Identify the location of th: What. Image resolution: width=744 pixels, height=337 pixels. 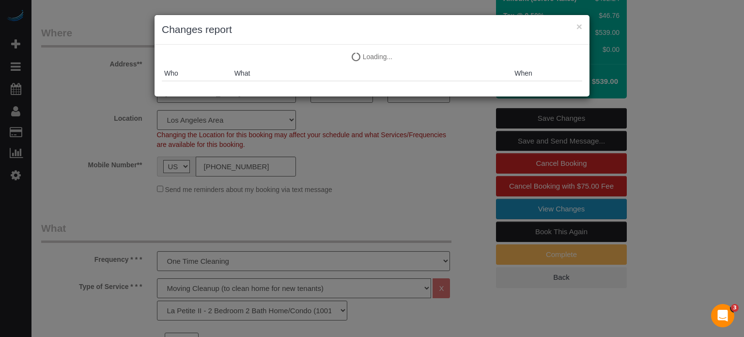
(372, 73).